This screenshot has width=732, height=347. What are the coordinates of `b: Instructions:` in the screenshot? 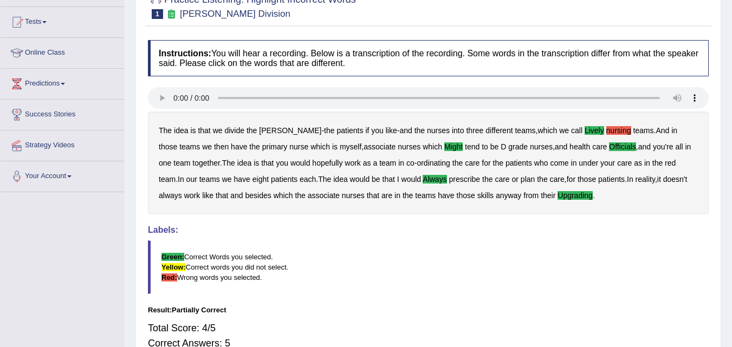 It's located at (185, 53).